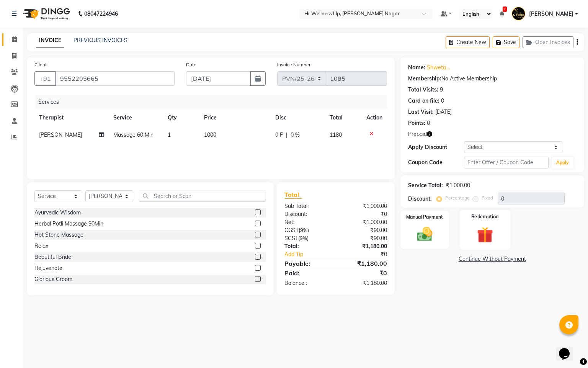  Describe the element at coordinates (235, 118) in the screenshot. I see `th: Price` at that location.